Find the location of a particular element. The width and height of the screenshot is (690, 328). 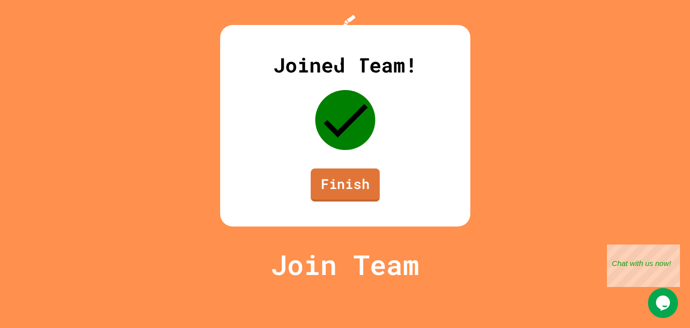

p: Join Team is located at coordinates (345, 265).